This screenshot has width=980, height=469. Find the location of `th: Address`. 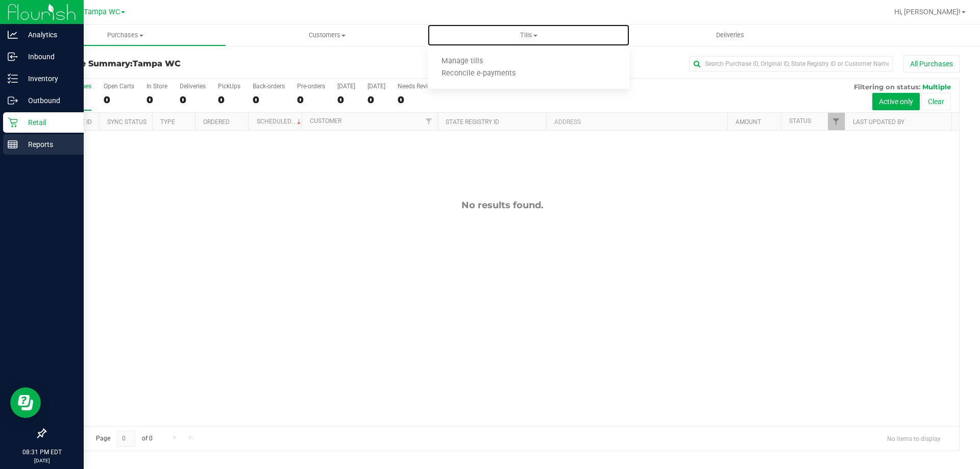

th: Address is located at coordinates (637, 122).